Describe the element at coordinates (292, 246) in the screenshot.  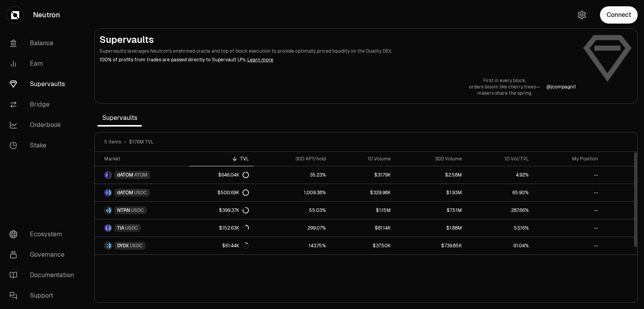
I see `a: 143.75%` at that location.